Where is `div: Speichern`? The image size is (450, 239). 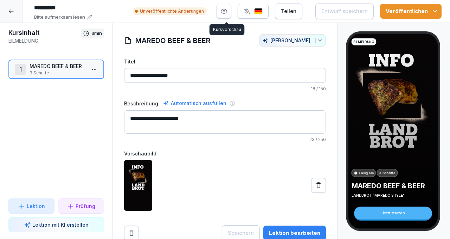
div: Speichern is located at coordinates (241, 233).